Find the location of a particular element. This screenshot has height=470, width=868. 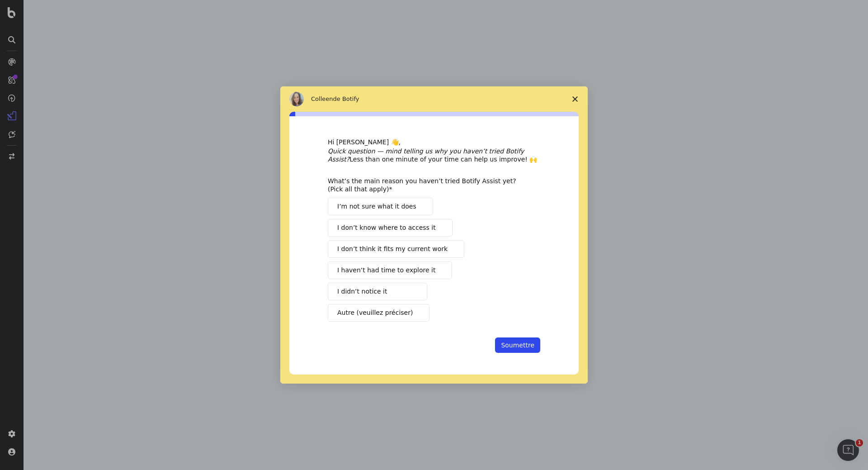

img: Profile image for Colleen is located at coordinates (297, 99).